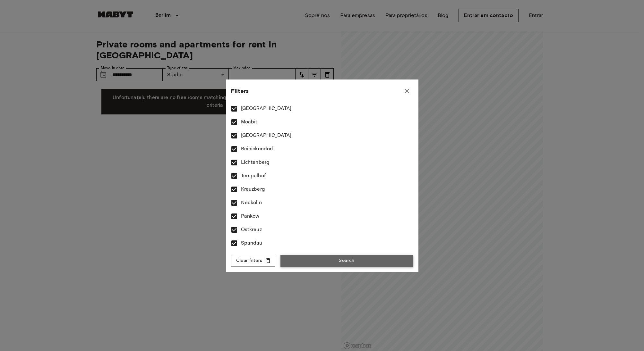 The height and width of the screenshot is (351, 644). What do you see at coordinates (251, 230) in the screenshot?
I see `span: Ostkreuz` at bounding box center [251, 230].